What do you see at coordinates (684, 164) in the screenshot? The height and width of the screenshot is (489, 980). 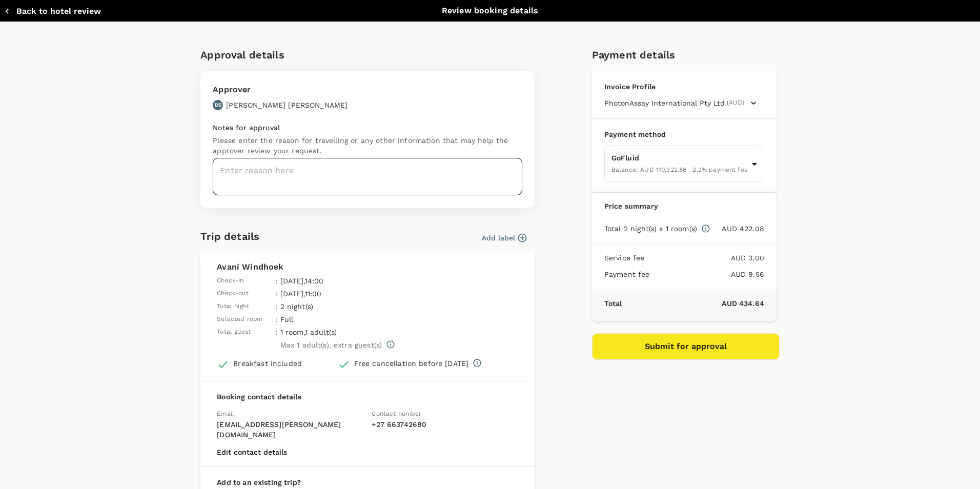 I see `div: GoFluidBalance: AUD 110,322.862.2% payment fee` at bounding box center [684, 164].